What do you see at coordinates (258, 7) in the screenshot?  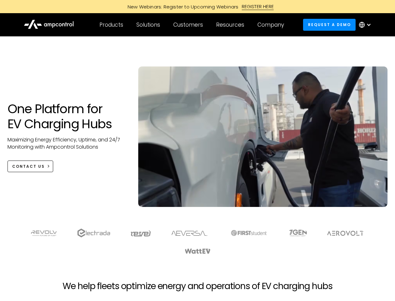 I see `div: REGISTER HERE` at bounding box center [258, 7].